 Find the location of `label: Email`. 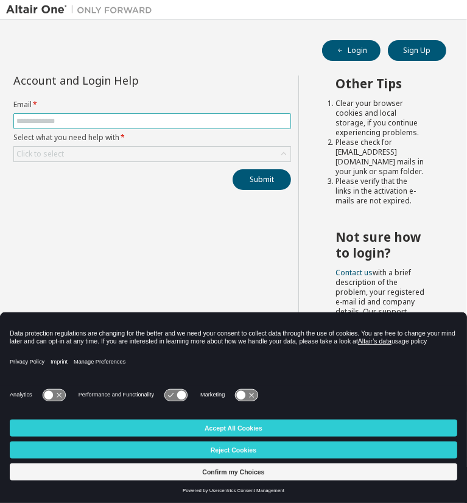

label: Email is located at coordinates (152, 105).